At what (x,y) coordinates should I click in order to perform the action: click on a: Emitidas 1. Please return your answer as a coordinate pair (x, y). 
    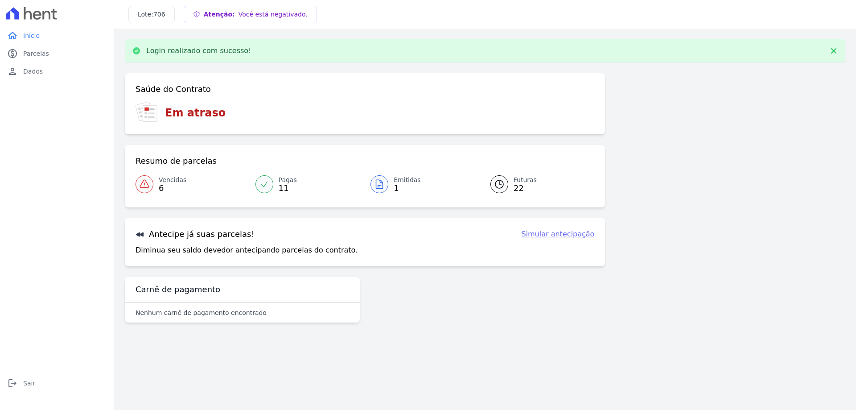
    Looking at the image, I should click on (422, 184).